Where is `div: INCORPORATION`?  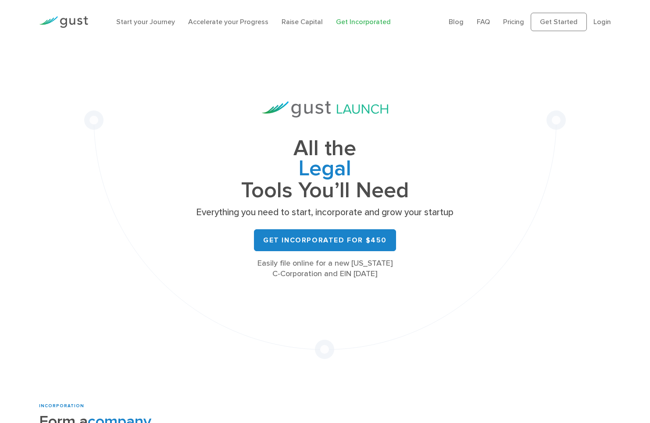
div: INCORPORATION is located at coordinates (154, 406).